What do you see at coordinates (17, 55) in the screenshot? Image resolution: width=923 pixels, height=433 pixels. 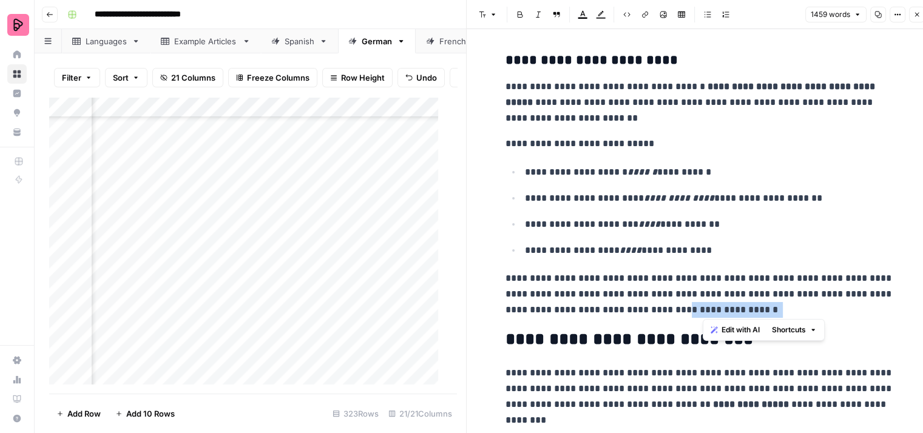 I see `a: Home` at bounding box center [17, 55].